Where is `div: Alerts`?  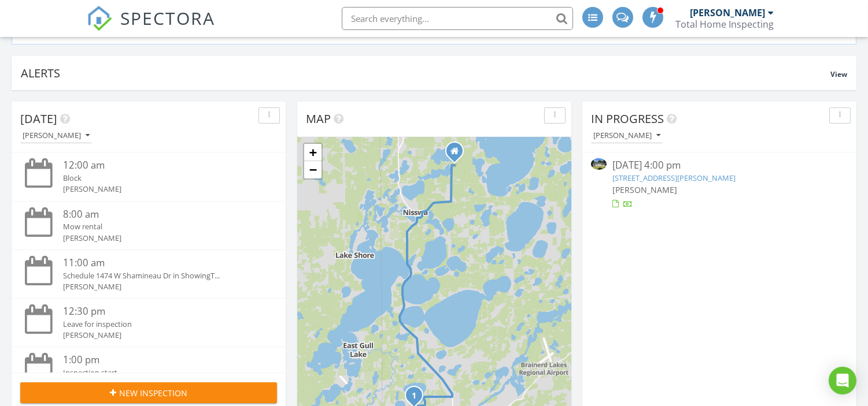
div: Alerts is located at coordinates (426, 73).